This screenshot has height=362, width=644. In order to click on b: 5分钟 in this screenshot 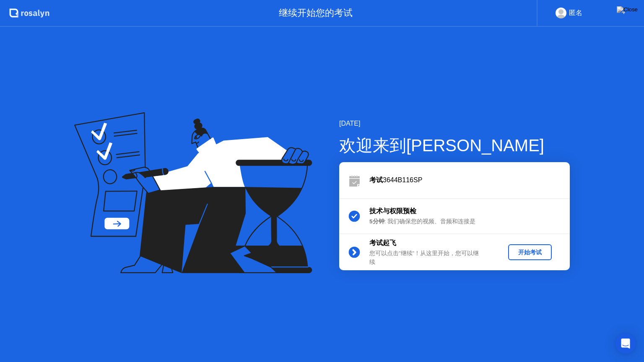, I will do `click(377, 221)`.